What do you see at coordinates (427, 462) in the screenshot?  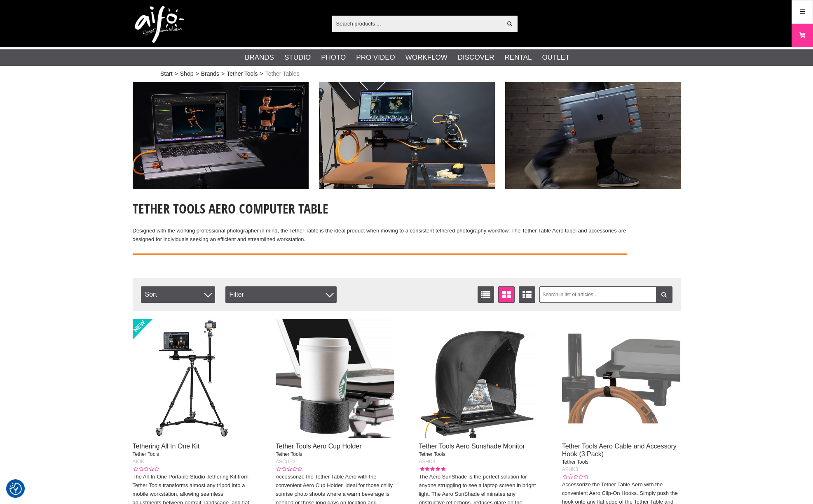 I see `span: ASHD3` at bounding box center [427, 462].